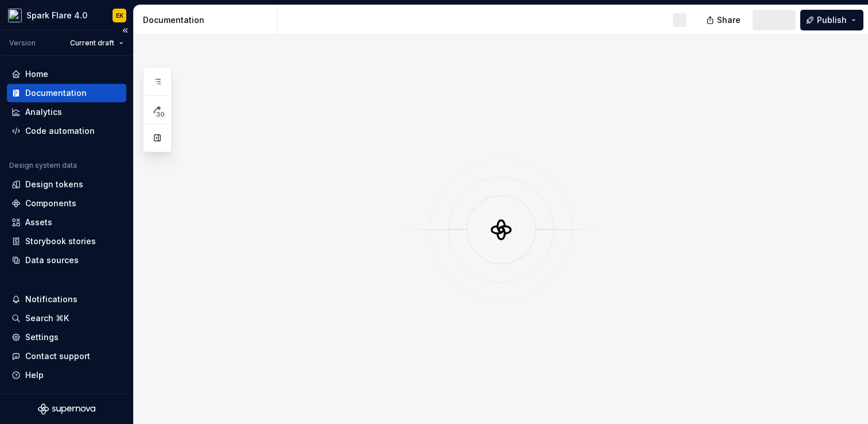  Describe the element at coordinates (66, 299) in the screenshot. I see `button: Notifications` at that location.